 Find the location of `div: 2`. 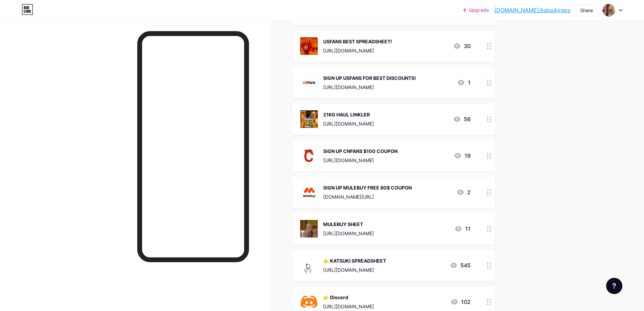

div: 2 is located at coordinates (464, 192).